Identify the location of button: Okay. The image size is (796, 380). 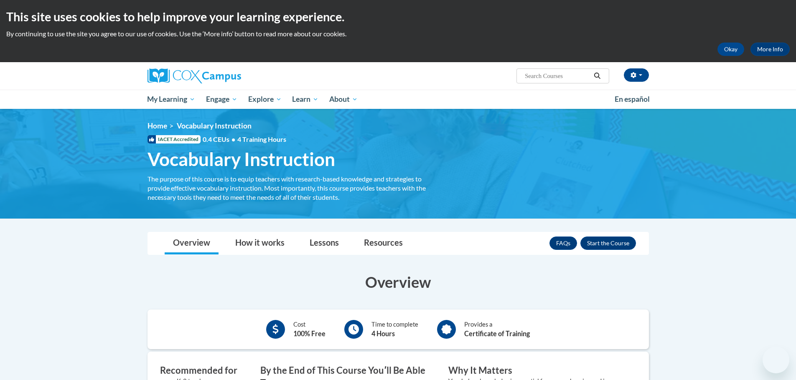
(730, 49).